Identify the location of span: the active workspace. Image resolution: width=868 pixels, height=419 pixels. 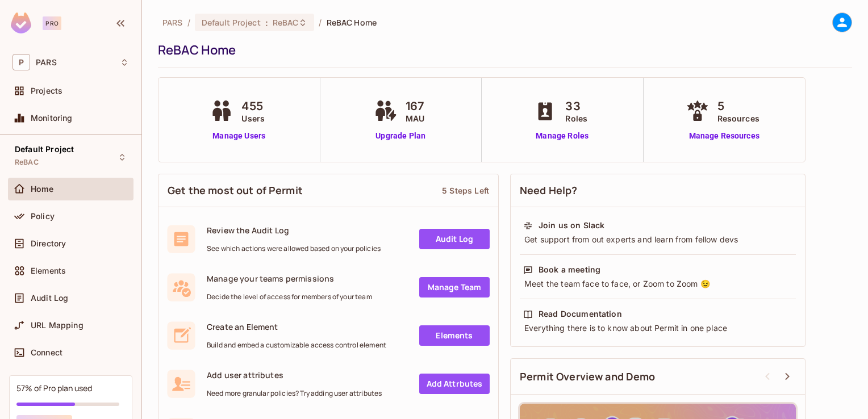
(173, 22).